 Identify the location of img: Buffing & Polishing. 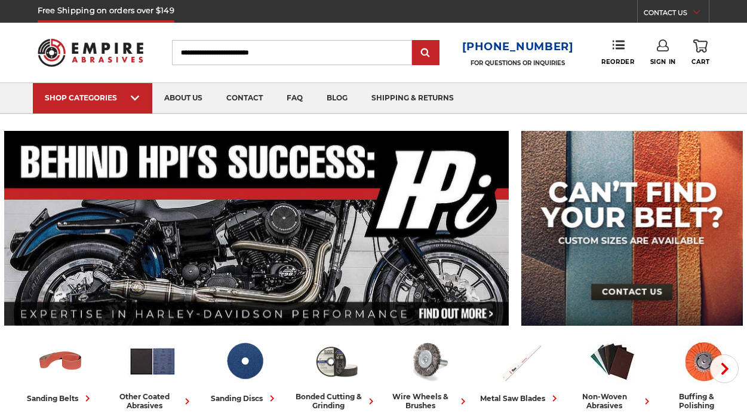
(704, 361).